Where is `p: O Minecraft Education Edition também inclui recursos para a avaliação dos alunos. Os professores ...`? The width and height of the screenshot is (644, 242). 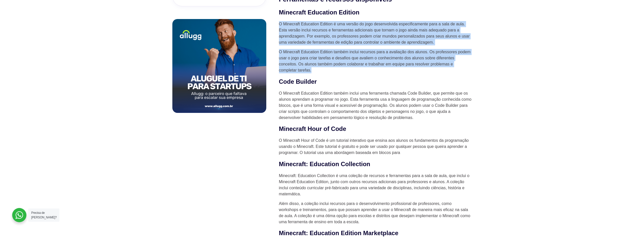 p: O Minecraft Education Edition também inclui recursos para a avaliação dos alunos. Os professores ... is located at coordinates (376, 61).